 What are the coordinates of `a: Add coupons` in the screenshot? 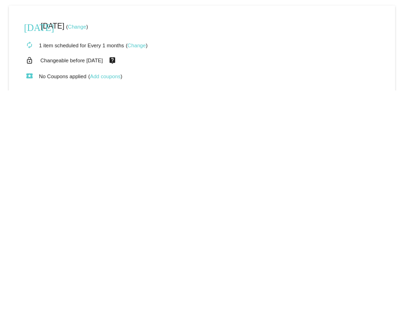 It's located at (105, 76).